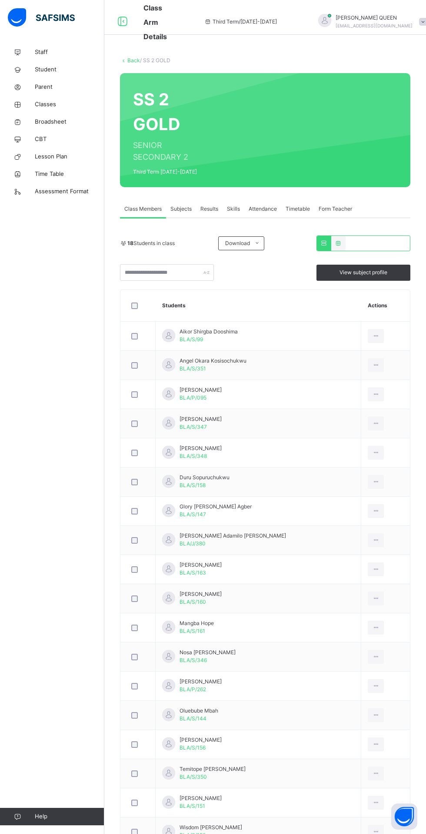 Image resolution: width=426 pixels, height=834 pixels. What do you see at coordinates (241, 22) in the screenshot?
I see `span: session/term information` at bounding box center [241, 22].